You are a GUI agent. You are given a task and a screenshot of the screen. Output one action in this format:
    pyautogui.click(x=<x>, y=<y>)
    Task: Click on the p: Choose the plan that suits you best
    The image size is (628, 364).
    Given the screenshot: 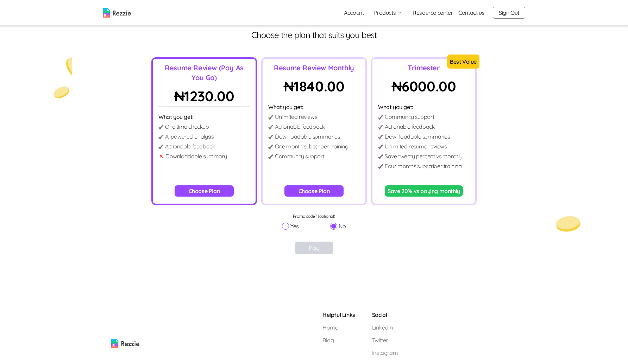 What is the action you would take?
    pyautogui.click(x=314, y=35)
    